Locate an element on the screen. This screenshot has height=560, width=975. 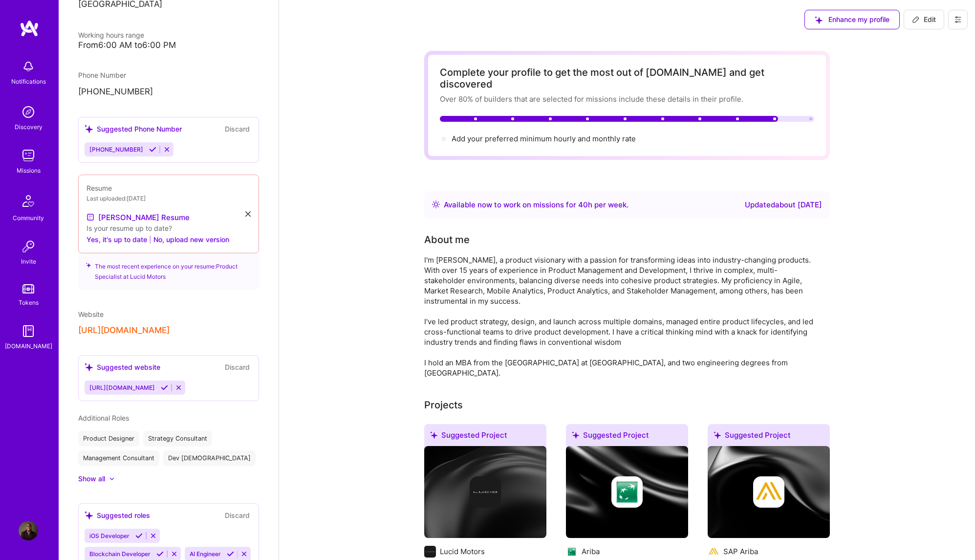
div: Strategy Consultant is located at coordinates (177, 439).